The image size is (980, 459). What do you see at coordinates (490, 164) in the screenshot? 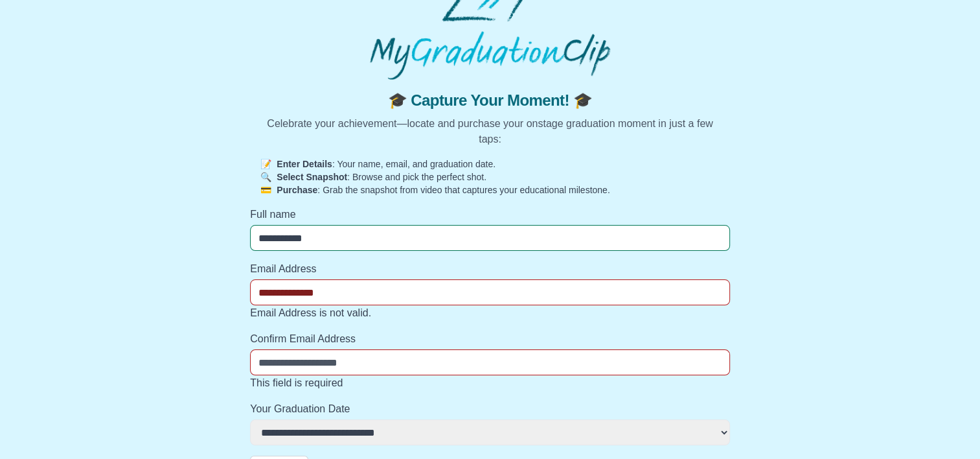
I see `p: : Your name, email, and graduation date.` at bounding box center [490, 164].